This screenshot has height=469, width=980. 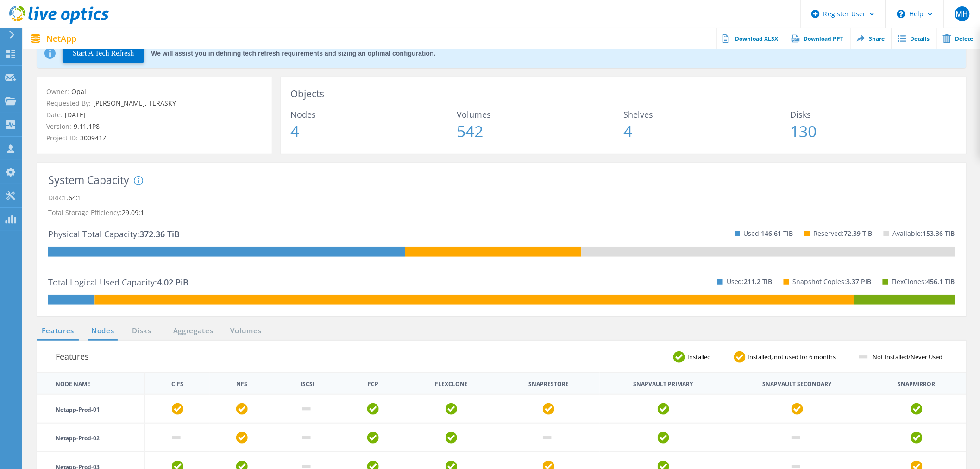 I want to click on span: Not Installed/Never Used, so click(x=911, y=357).